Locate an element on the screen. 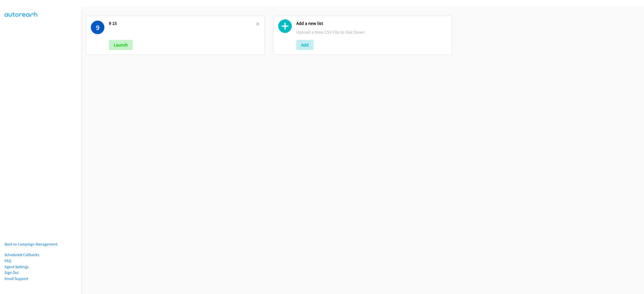 The width and height of the screenshot is (644, 294). a: Back to Campaign Management is located at coordinates (31, 244).